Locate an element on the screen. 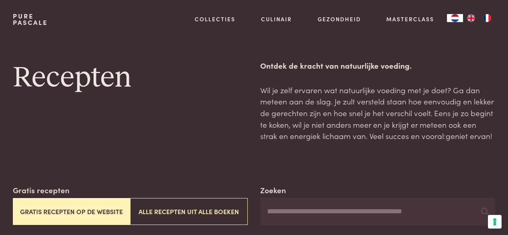 This screenshot has width=508, height=235. h1: Recepten is located at coordinates (130, 78).